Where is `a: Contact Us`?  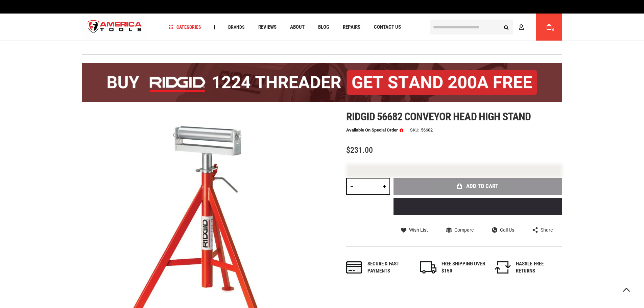 a: Contact Us is located at coordinates (388, 27).